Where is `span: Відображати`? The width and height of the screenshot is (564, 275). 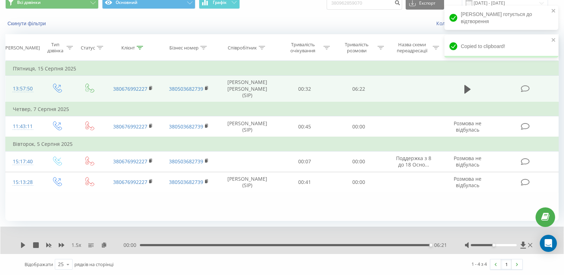
span: Відображати is located at coordinates (39, 264).